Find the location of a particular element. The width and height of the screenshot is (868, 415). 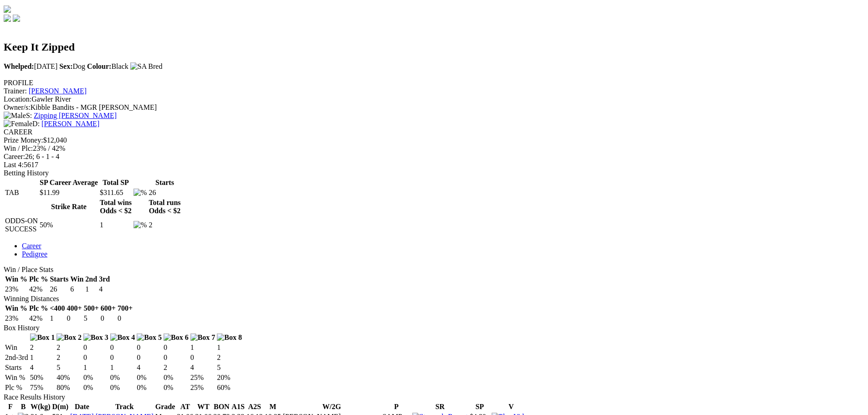

div: Winning Distances is located at coordinates (433, 299).